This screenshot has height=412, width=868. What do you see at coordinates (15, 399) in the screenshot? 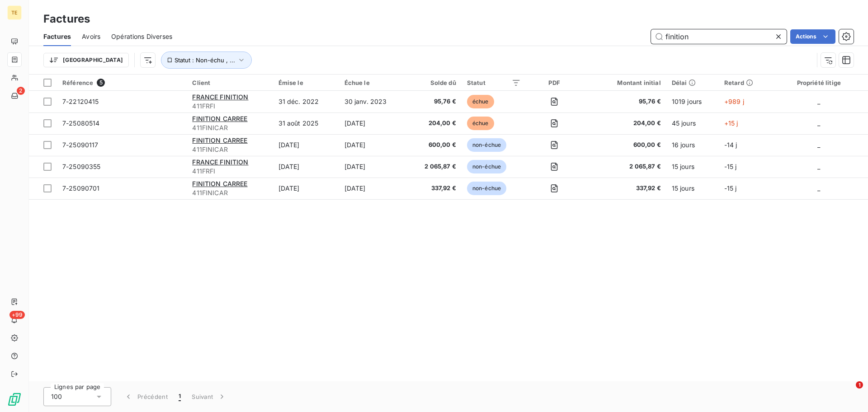
I see `img: Logo LeanPay` at bounding box center [15, 399].